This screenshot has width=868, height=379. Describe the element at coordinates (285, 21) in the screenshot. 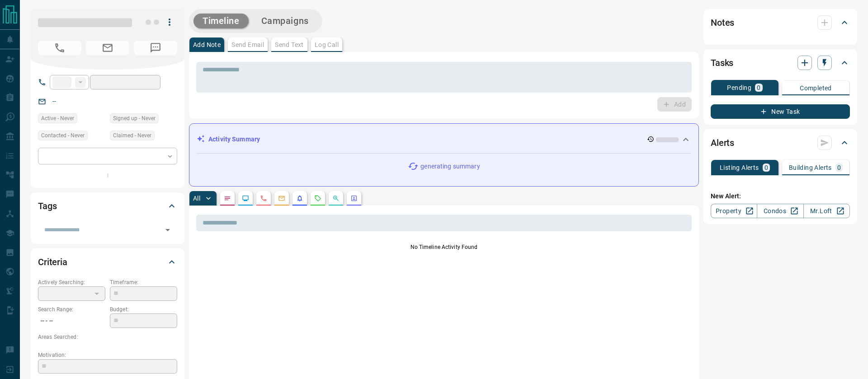

I see `button: Campaigns` at that location.